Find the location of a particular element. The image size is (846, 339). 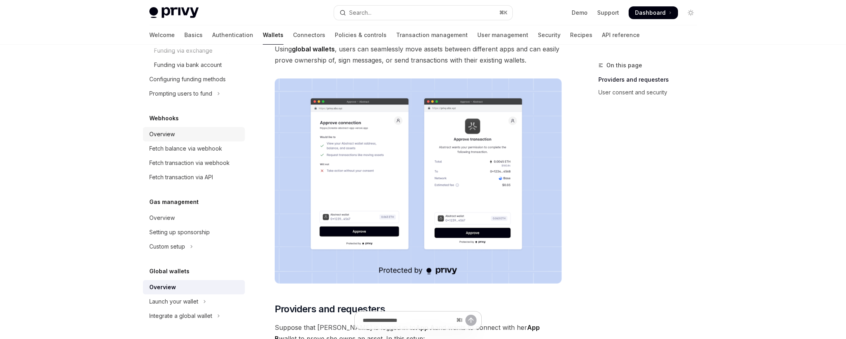

button: Toggle dark mode is located at coordinates (690, 13).